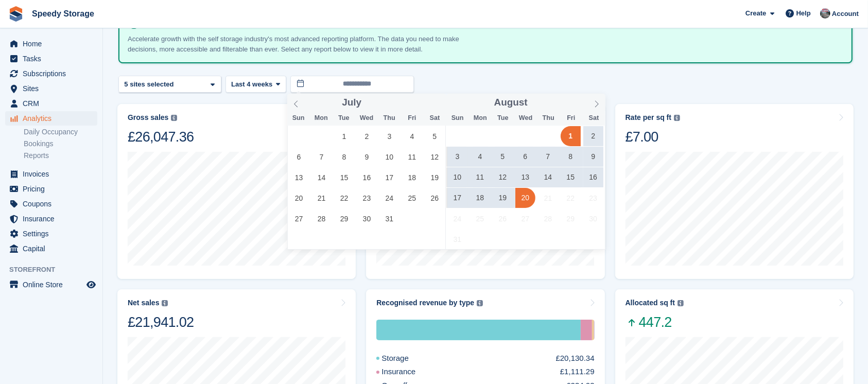 The width and height of the screenshot is (868, 384). What do you see at coordinates (846, 14) in the screenshot?
I see `span: Account` at bounding box center [846, 14].